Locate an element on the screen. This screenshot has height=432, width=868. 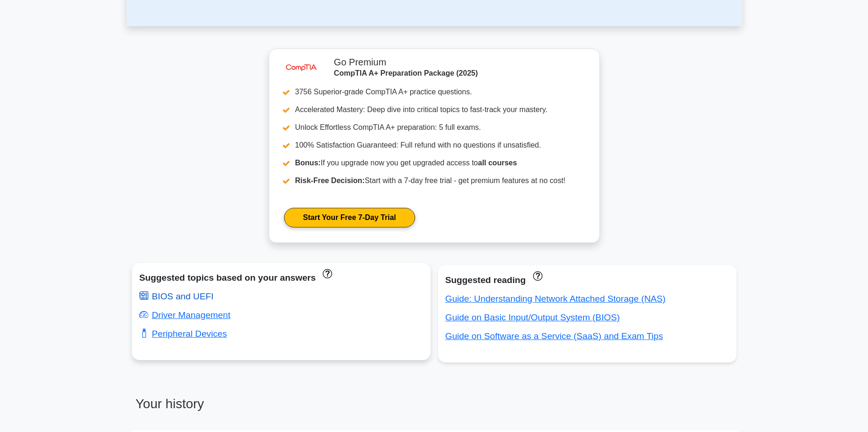
a: Start Your Free 7-Day Trial is located at coordinates (349, 218).